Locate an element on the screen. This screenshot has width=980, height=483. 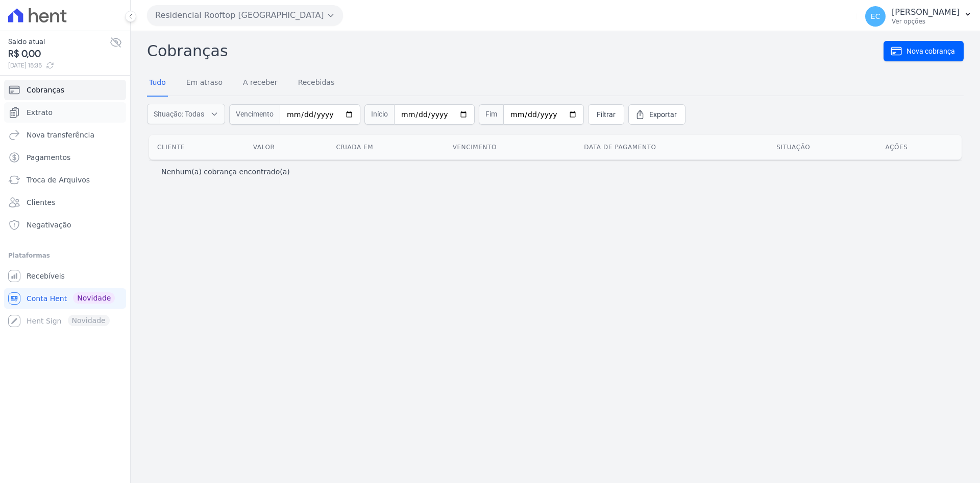
span: Nova cobrança is located at coordinates (931, 51).